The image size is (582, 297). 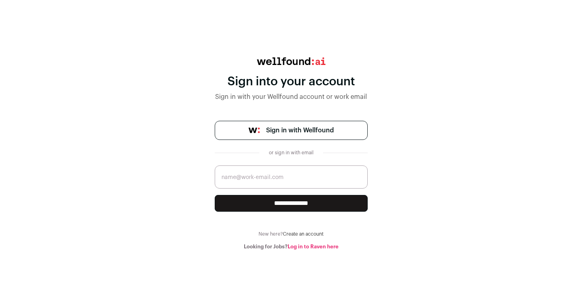 What do you see at coordinates (291, 61) in the screenshot?
I see `img: wellfound:ai` at bounding box center [291, 61].